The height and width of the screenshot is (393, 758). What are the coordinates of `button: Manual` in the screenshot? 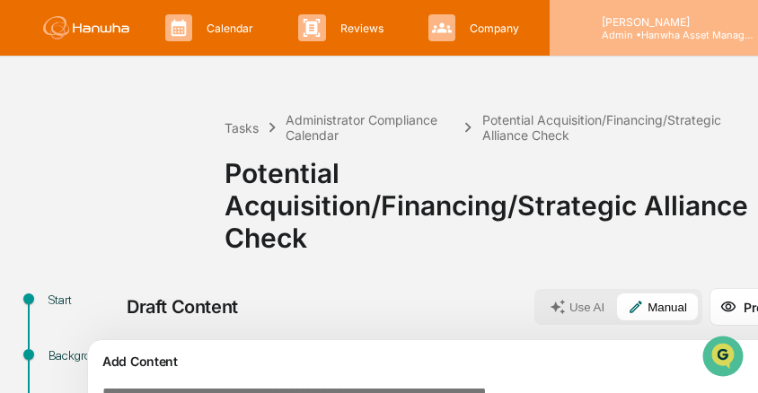 It's located at (657, 307).